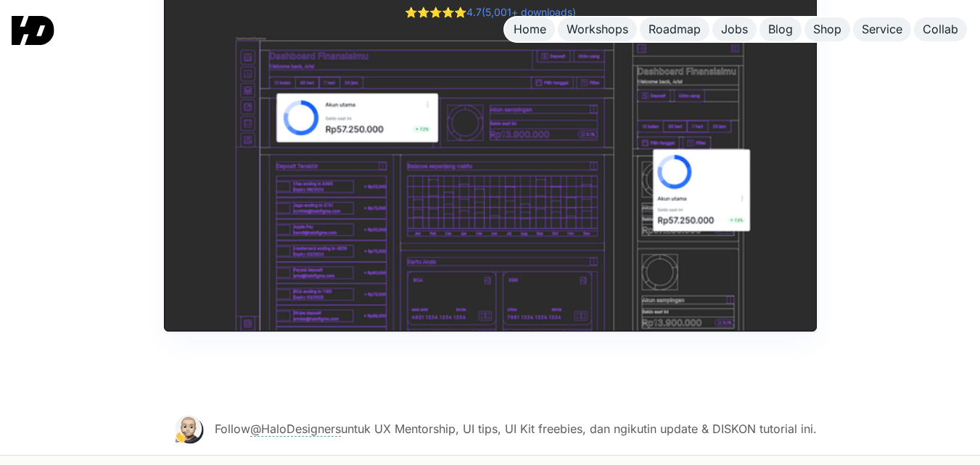 This screenshot has height=465, width=980. Describe the element at coordinates (734, 29) in the screenshot. I see `a: Jobs` at that location.